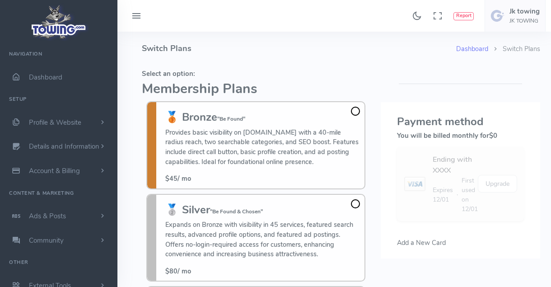 This screenshot has width=551, height=287. I want to click on button: Upgrade, so click(497, 183).